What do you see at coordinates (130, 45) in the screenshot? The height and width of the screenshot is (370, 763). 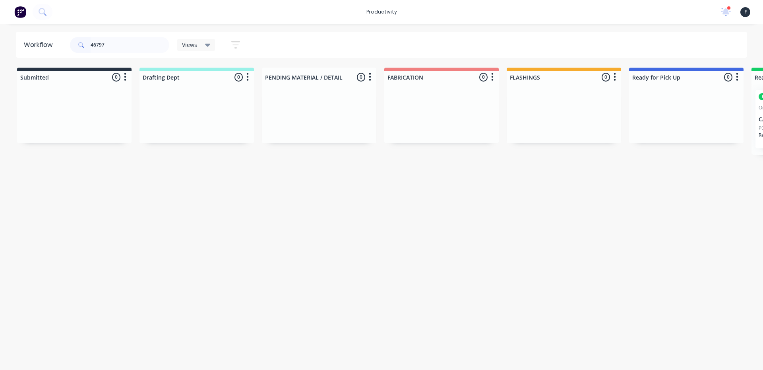 I see `input: Search for orders...` at bounding box center [130, 45].